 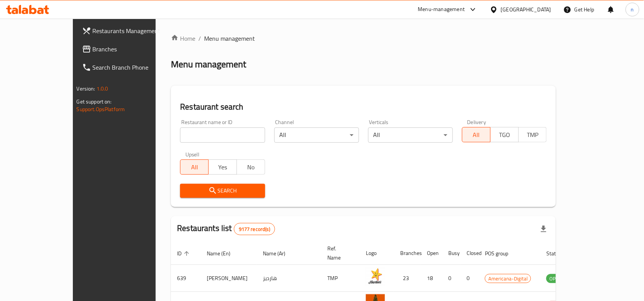 What do you see at coordinates (338, 253) in the screenshot?
I see `span: Ref. Name` at bounding box center [338, 253].